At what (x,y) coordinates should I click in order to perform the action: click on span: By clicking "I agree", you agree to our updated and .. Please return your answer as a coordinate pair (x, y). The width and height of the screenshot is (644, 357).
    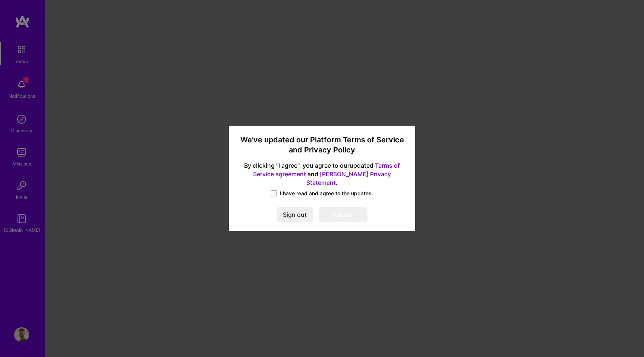
    Looking at the image, I should click on (322, 174).